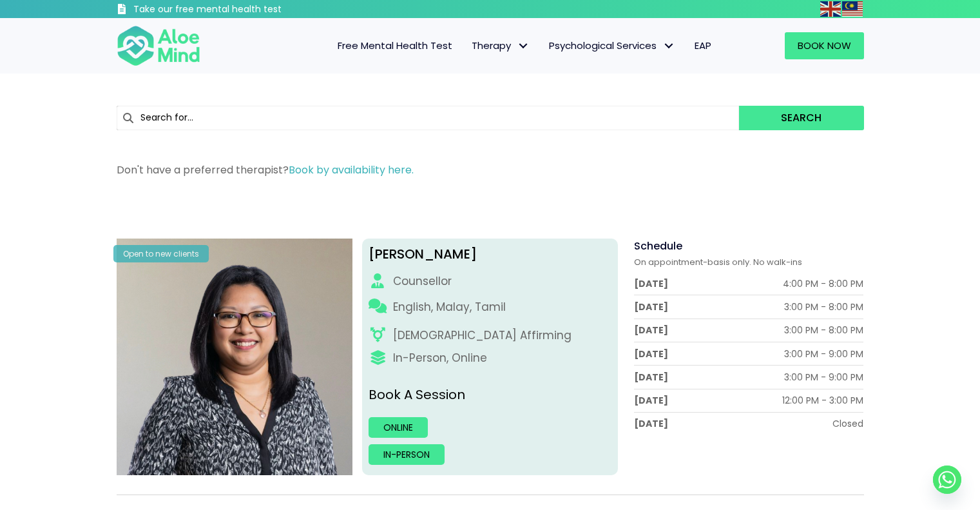 This screenshot has height=510, width=980. Describe the element at coordinates (947, 479) in the screenshot. I see `a: Whatsapp` at that location.